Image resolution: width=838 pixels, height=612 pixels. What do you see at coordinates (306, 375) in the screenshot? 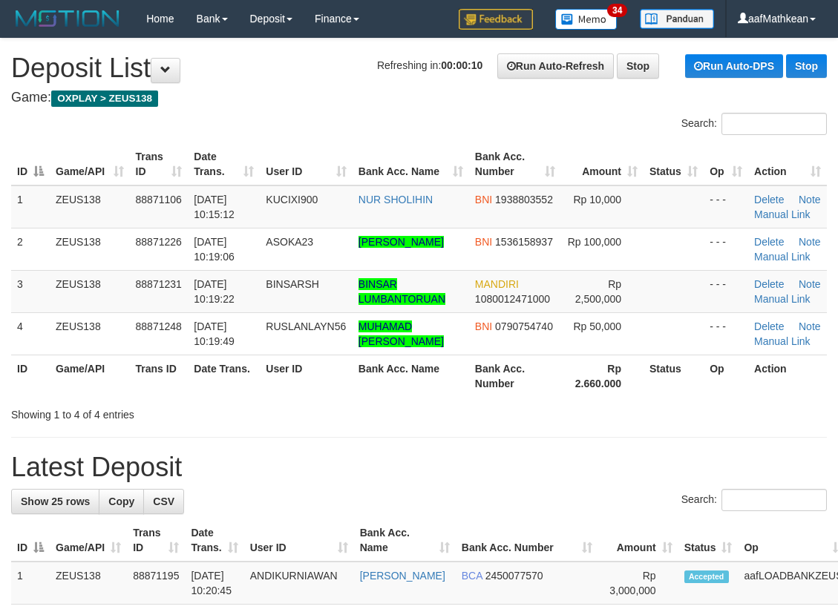
I see `th: User ID` at bounding box center [306, 375].